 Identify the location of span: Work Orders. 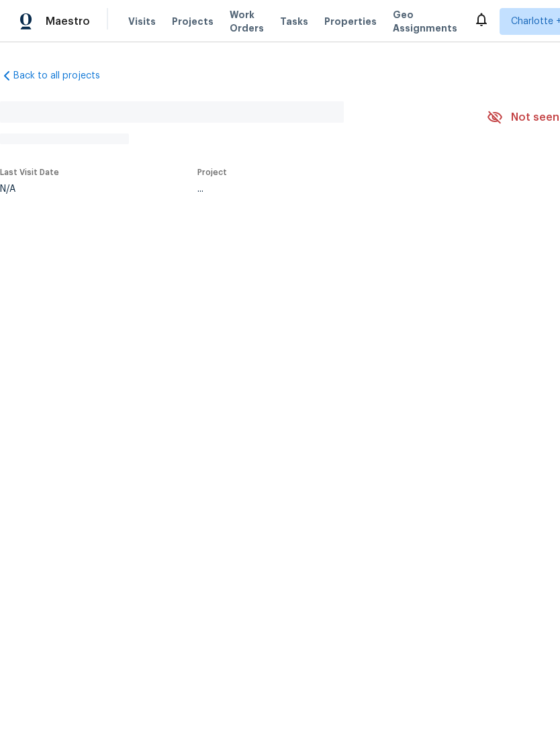
(247, 22).